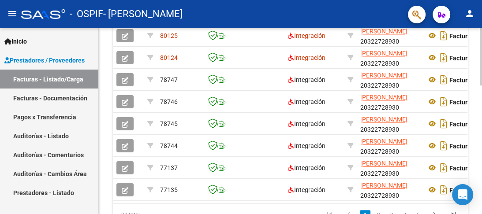 This screenshot has width=482, height=214. Describe the element at coordinates (169, 80) in the screenshot. I see `span: 78747` at that location.